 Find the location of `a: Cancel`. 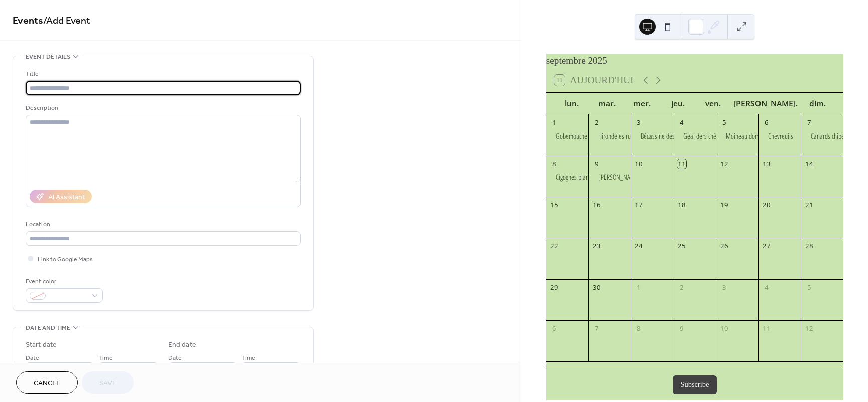

a: Cancel is located at coordinates (47, 382).